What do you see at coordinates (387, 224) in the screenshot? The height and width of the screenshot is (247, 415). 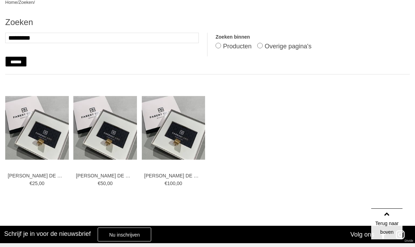 I see `a: Terug naar boven` at bounding box center [387, 224].